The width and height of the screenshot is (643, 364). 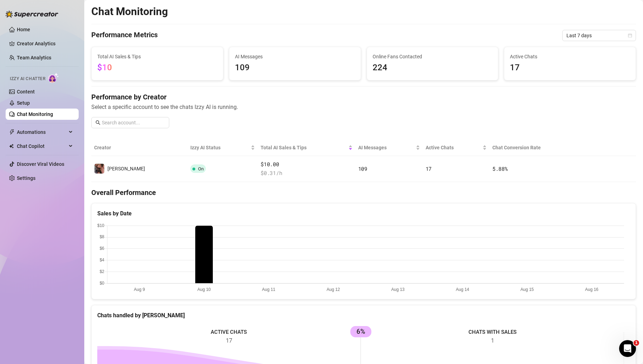 What do you see at coordinates (433, 68) in the screenshot?
I see `span: 224` at bounding box center [433, 68].